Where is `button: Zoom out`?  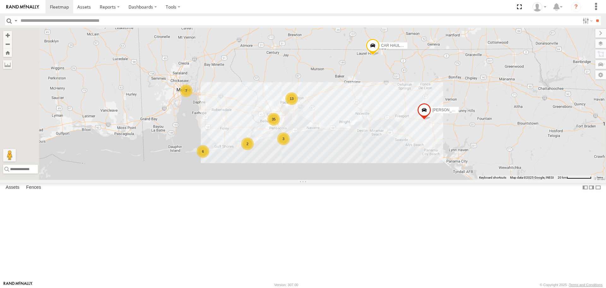 button: Zoom out is located at coordinates (8, 44).